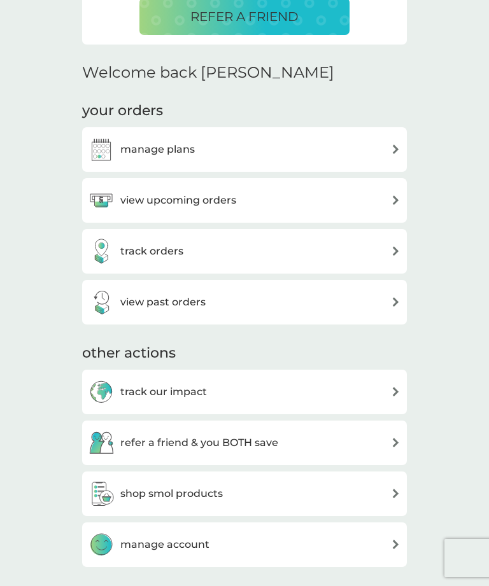 This screenshot has height=586, width=489. What do you see at coordinates (151, 251) in the screenshot?
I see `h3: track orders` at bounding box center [151, 251].